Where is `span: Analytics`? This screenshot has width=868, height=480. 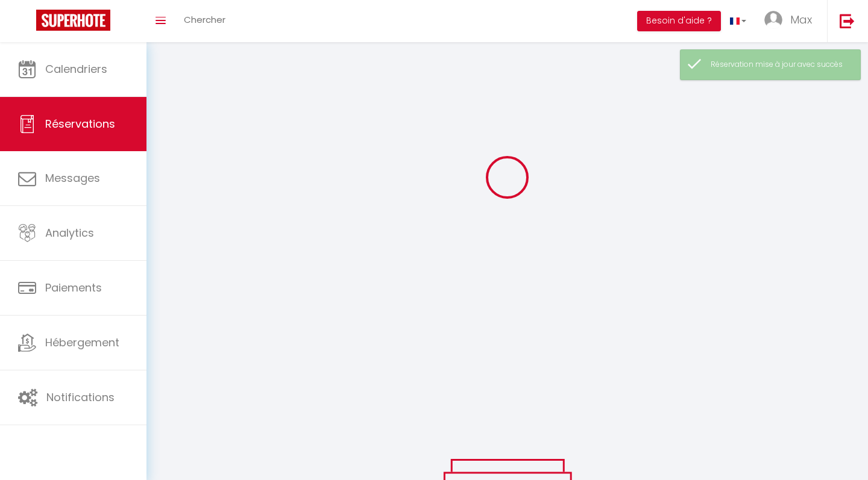
span: Analytics is located at coordinates (70, 233).